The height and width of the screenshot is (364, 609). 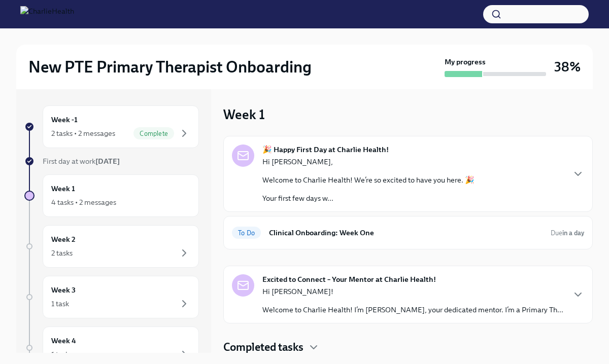 What do you see at coordinates (405, 233) in the screenshot?
I see `h6: Clinical Onboarding: Week One` at bounding box center [405, 233].